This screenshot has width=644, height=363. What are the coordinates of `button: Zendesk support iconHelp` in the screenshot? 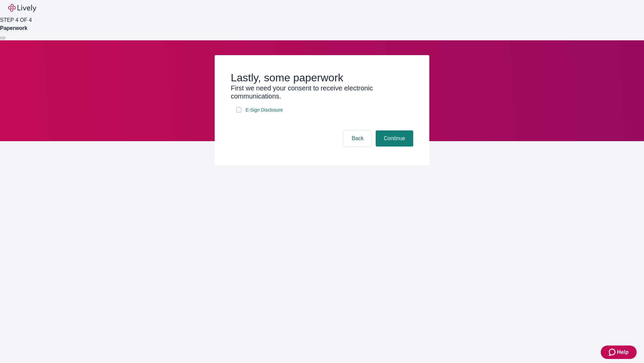 It's located at (619, 352).